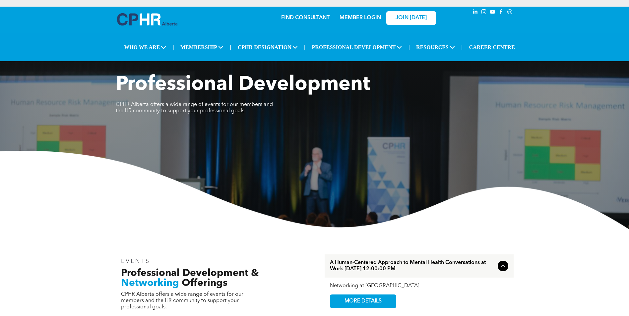 This screenshot has width=629, height=316. Describe the element at coordinates (484, 13) in the screenshot. I see `a: instagram` at that location.